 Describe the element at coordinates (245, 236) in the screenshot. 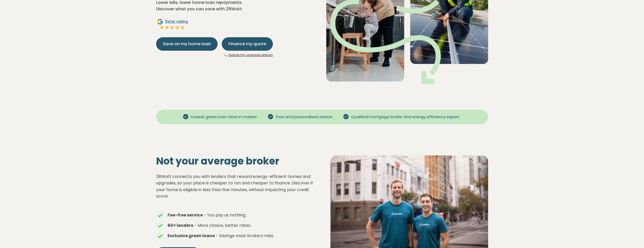

I see `span: - Savings most brokers miss.` at that location.